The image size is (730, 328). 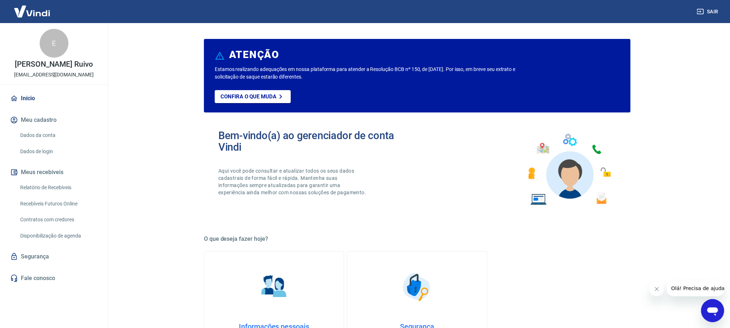 I want to click on h5: O que deseja fazer hoje?, so click(x=417, y=239).